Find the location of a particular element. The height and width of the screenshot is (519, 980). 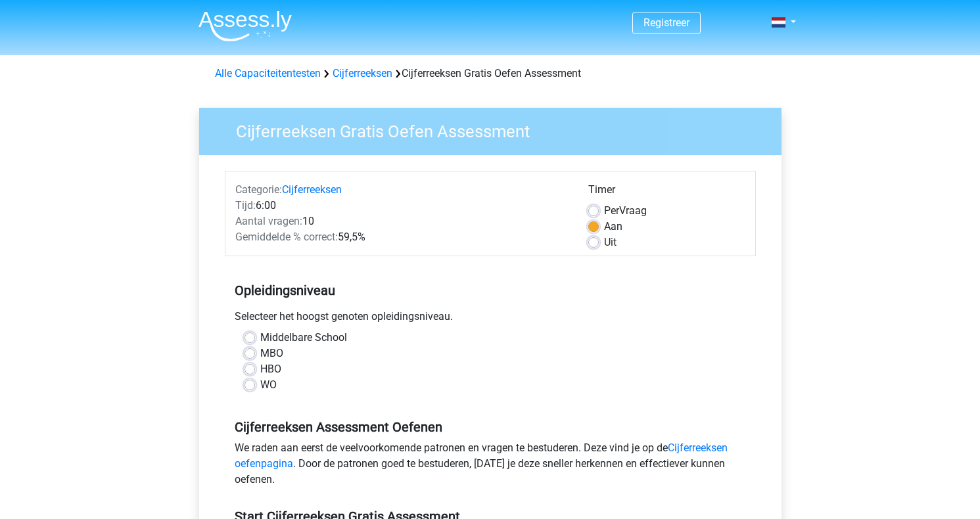

div: Cijferreeksen Gratis Oefen Assessment is located at coordinates (490, 74).